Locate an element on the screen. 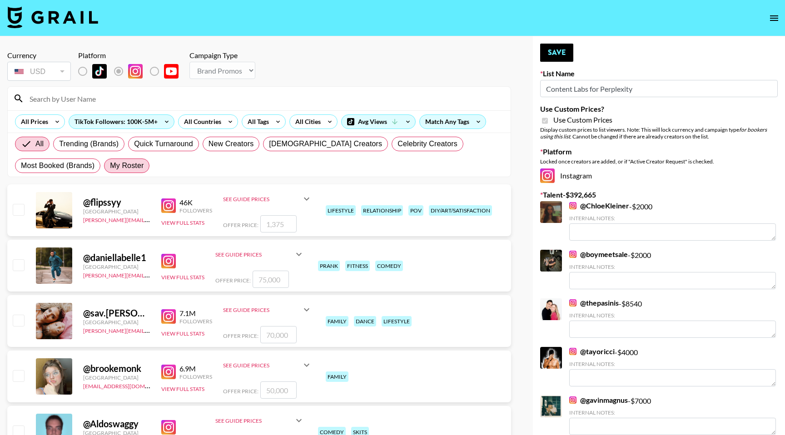 The height and width of the screenshot is (435, 785). img: Grail Talent is located at coordinates (53, 17).